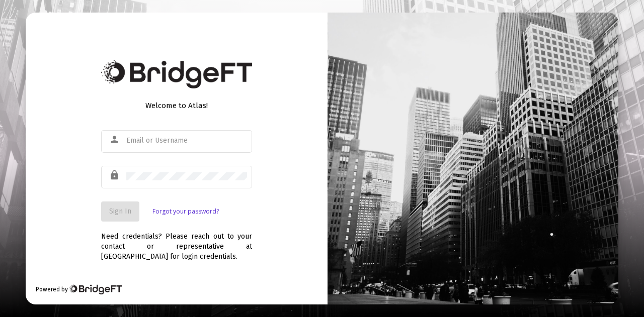 The width and height of the screenshot is (644, 317). I want to click on input: Email or Username, so click(187, 141).